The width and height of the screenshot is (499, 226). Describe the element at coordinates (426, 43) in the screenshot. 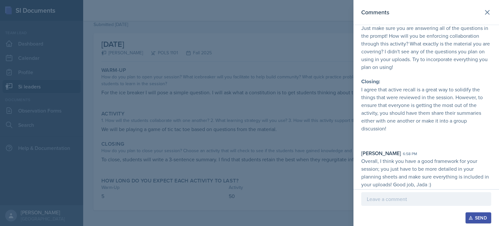

I see `p: I love that you're incorporating a game into your session. Just make sure you are answering all o...` at that location.